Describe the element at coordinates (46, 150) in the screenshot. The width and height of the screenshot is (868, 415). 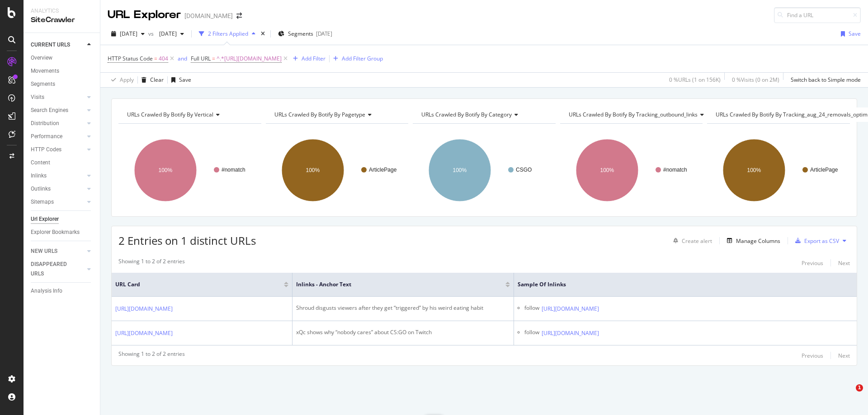
I see `div: HTTP Codes` at that location.